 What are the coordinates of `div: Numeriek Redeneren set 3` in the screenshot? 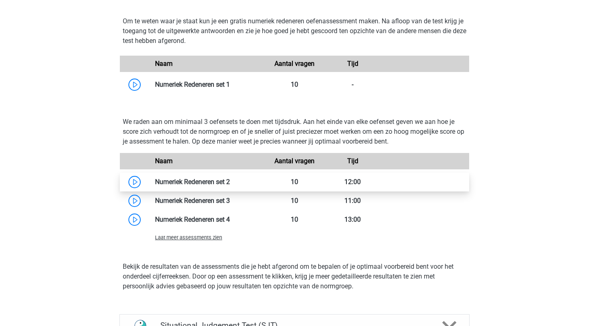 It's located at (207, 201).